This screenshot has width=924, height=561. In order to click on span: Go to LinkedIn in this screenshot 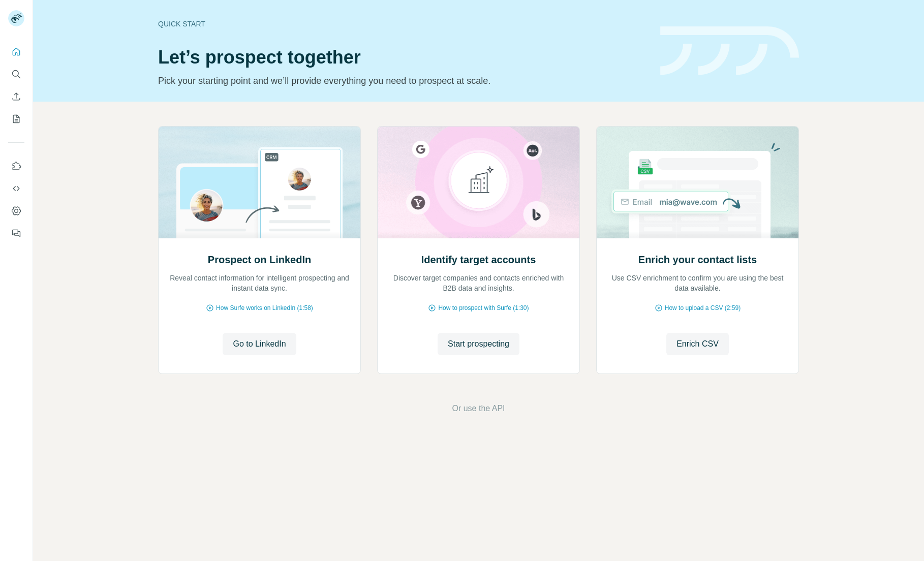, I will do `click(259, 344)`.